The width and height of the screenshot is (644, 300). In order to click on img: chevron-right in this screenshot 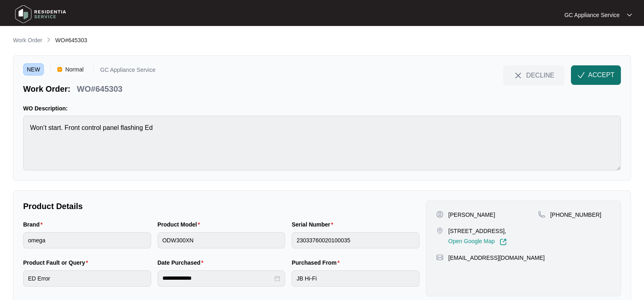, I will do `click(49, 40)`.